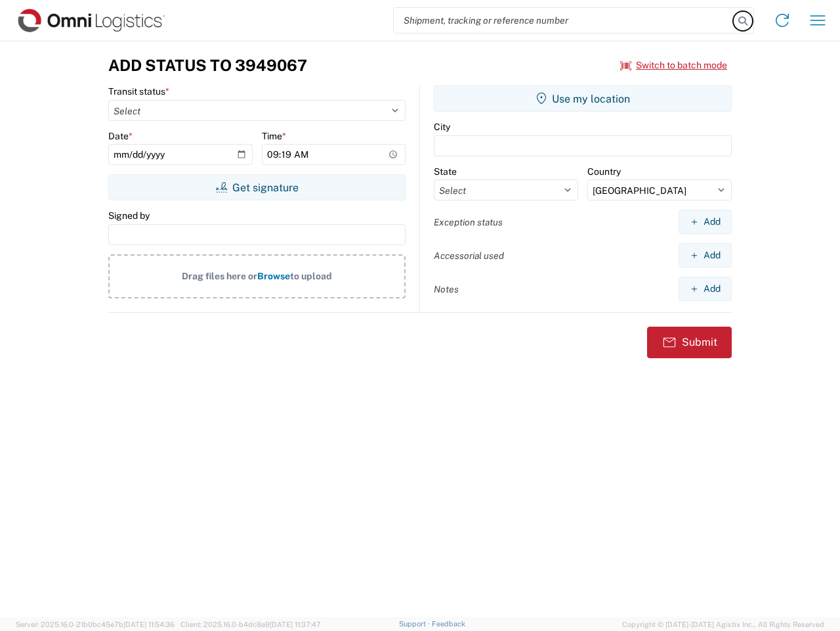  Describe the element at coordinates (442, 126) in the screenshot. I see `label: City` at that location.